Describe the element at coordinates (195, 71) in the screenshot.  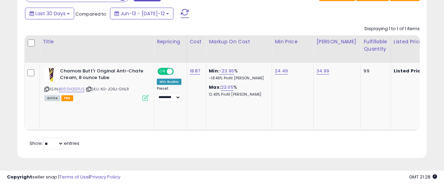
I see `a: 18.87` at that location.